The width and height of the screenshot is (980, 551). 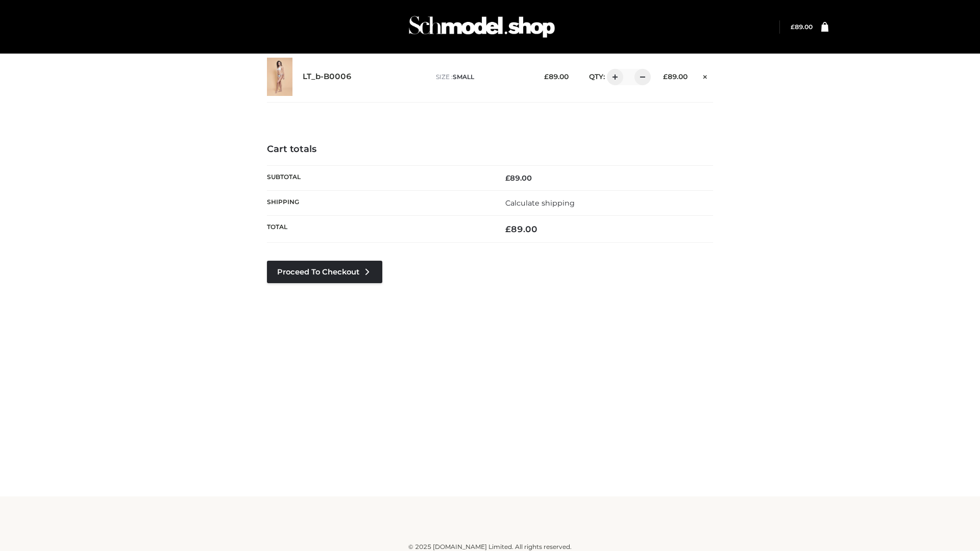 What do you see at coordinates (378, 229) in the screenshot?
I see `th: Total` at bounding box center [378, 229].